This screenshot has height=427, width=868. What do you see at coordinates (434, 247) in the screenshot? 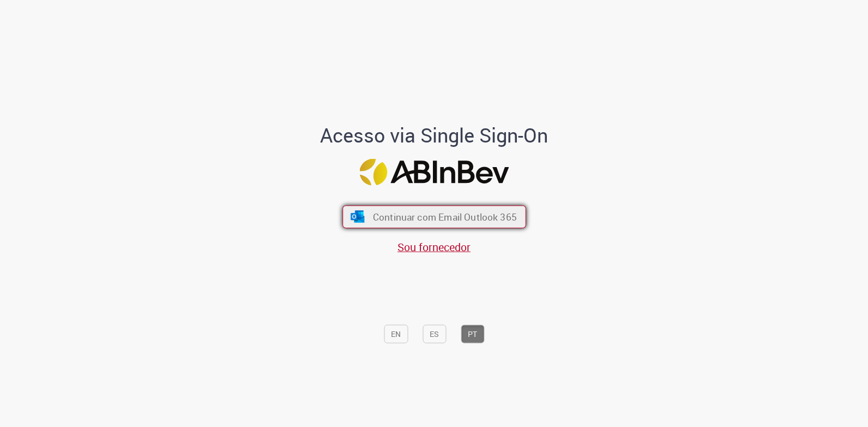
I see `a: Sou fornecedor` at bounding box center [434, 247].